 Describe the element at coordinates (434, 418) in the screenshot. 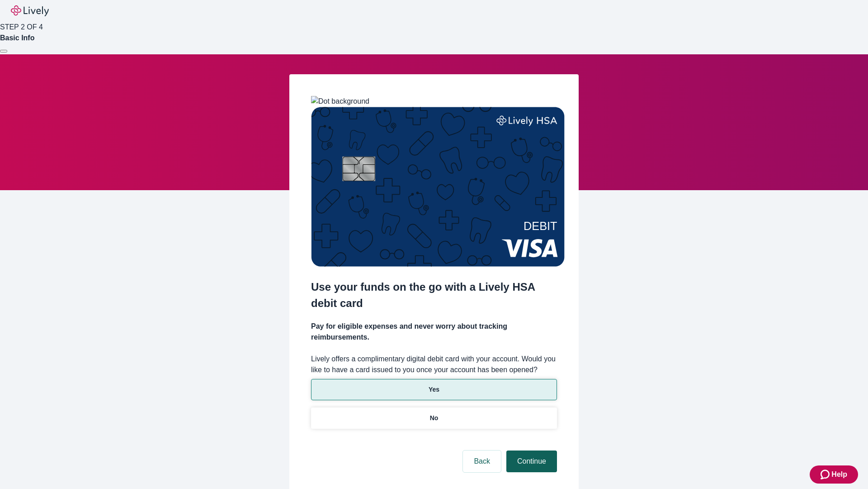

I see `p: No` at that location.